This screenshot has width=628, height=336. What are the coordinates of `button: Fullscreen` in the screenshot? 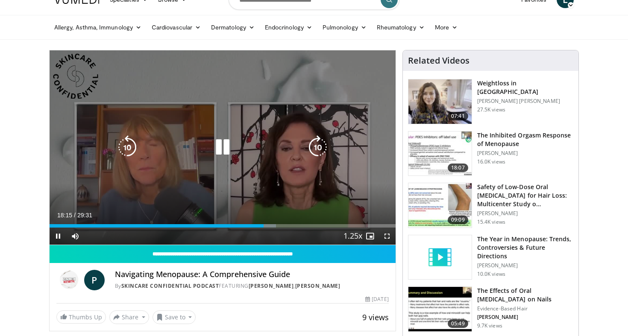 It's located at (387, 236).